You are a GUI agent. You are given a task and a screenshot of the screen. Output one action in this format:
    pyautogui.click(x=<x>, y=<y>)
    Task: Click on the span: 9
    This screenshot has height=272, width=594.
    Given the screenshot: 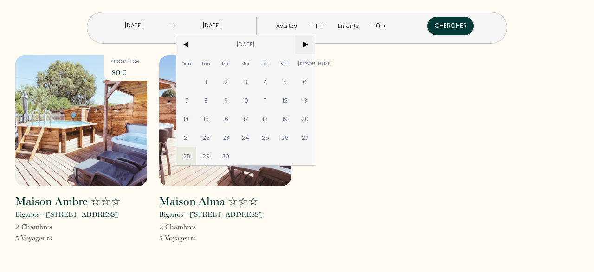 What is the action you would take?
    pyautogui.click(x=225, y=100)
    